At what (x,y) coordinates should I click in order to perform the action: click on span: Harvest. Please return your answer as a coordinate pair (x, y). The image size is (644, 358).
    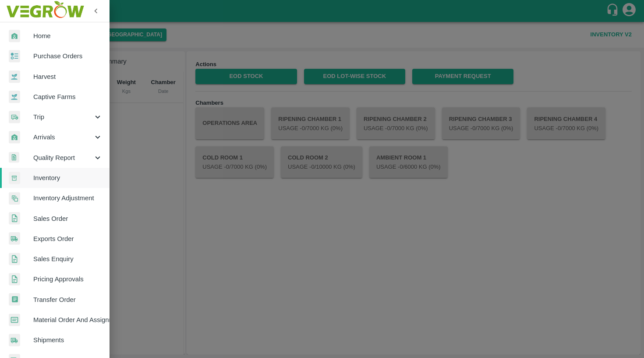
    Looking at the image, I should click on (68, 76).